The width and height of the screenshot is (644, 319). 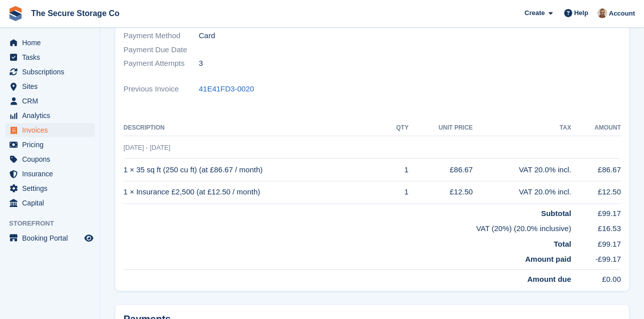 What do you see at coordinates (52, 101) in the screenshot?
I see `span: CRM` at bounding box center [52, 101].